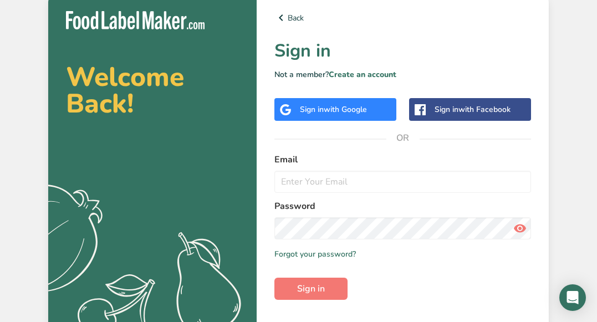 The width and height of the screenshot is (597, 322). What do you see at coordinates (311, 289) in the screenshot?
I see `span: Sign in` at bounding box center [311, 289].